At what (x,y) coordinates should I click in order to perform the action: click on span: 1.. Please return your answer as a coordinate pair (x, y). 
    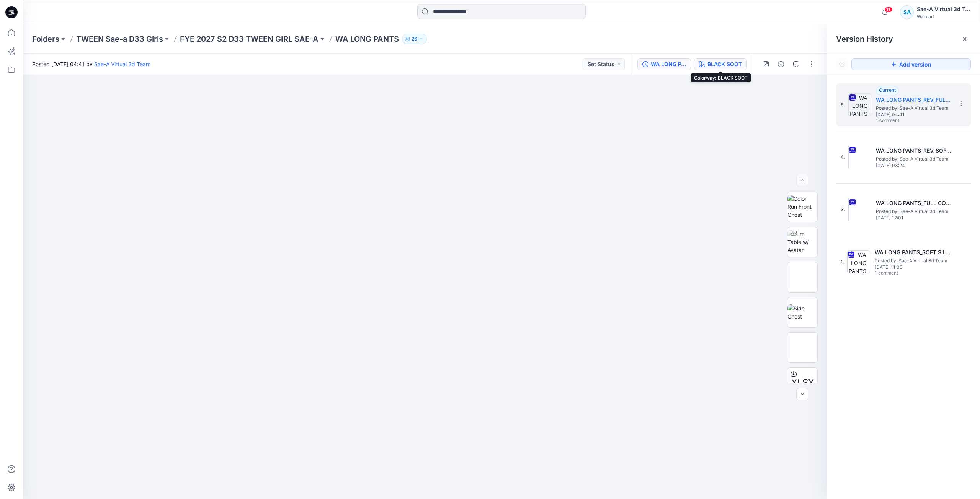
    Looking at the image, I should click on (842, 262).